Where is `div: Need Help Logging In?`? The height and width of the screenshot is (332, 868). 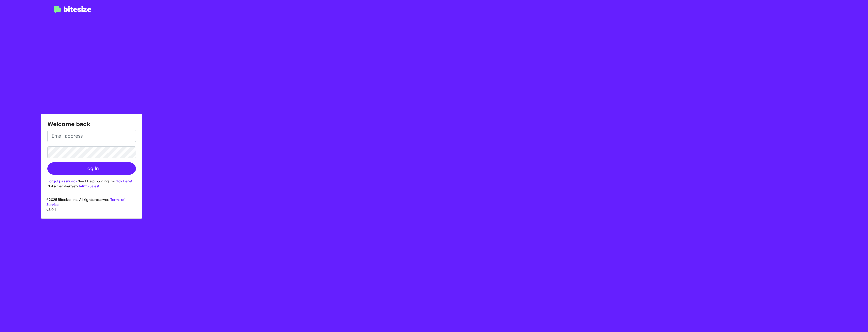 div: Need Help Logging In? is located at coordinates (92, 181).